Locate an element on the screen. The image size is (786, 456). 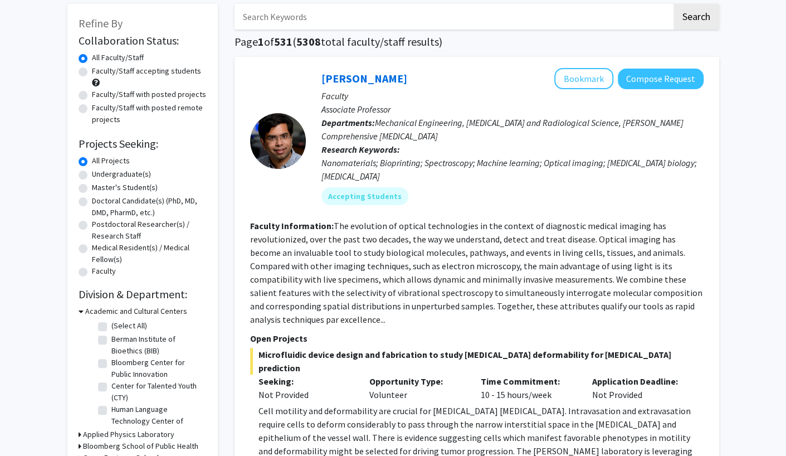
div: Volunteer is located at coordinates (417, 388).